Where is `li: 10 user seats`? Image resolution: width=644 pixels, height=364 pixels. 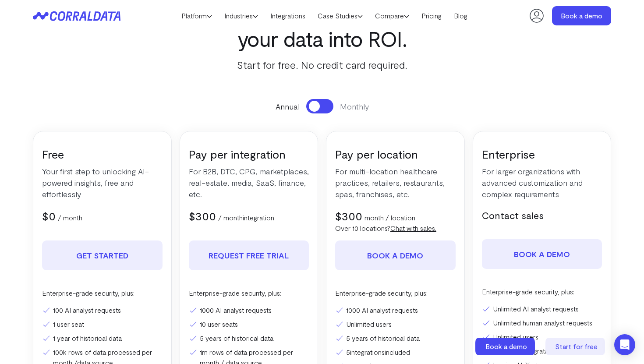 li: 10 user seats is located at coordinates (249, 324).